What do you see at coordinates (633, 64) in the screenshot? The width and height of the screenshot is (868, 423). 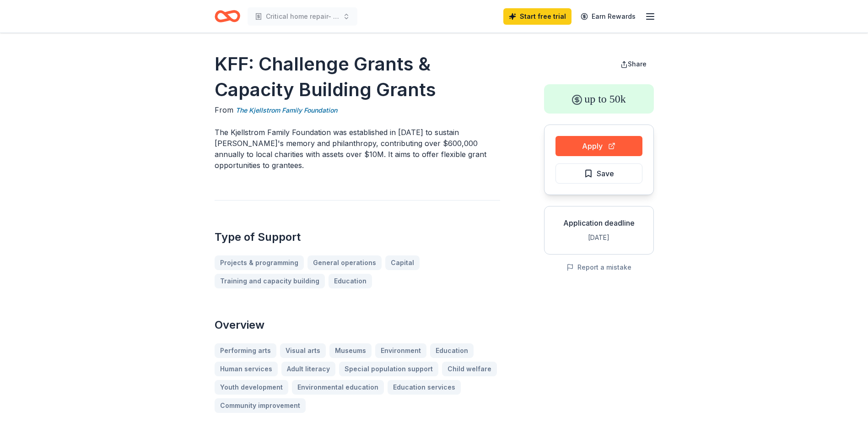 I see `button: Share` at bounding box center [633, 64].